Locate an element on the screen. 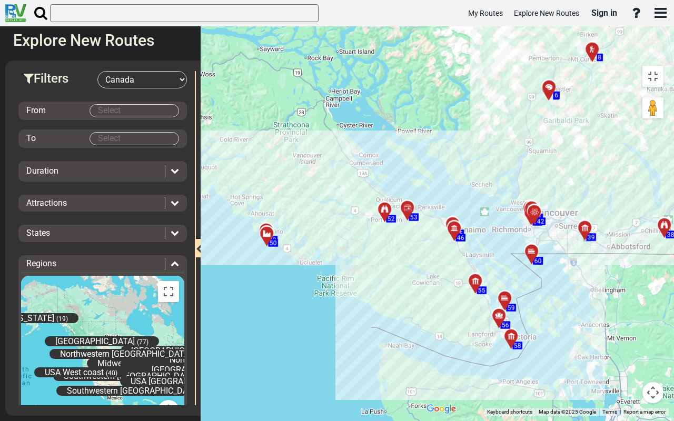 The image size is (674, 421). h3: Filters is located at coordinates (61, 78).